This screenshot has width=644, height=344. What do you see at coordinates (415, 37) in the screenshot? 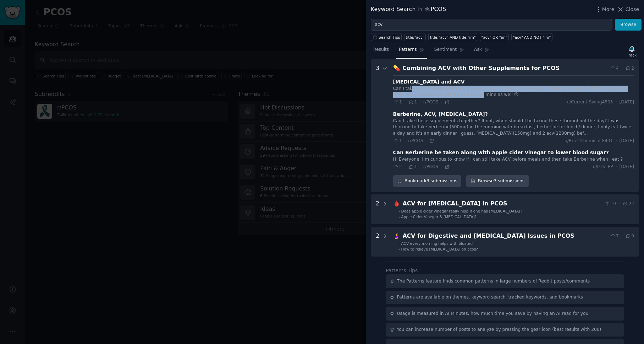
I see `div: title:"acv"` at bounding box center [415, 37].